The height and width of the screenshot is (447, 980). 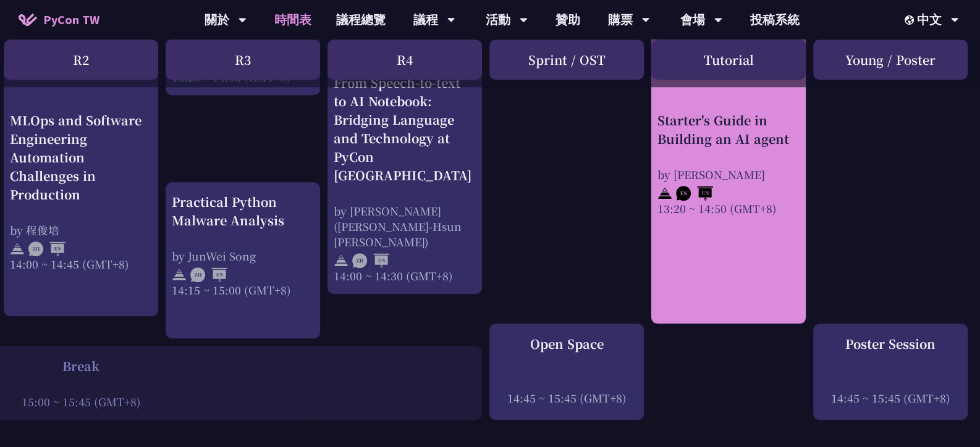 I want to click on a: PyCon TW, so click(x=59, y=20).